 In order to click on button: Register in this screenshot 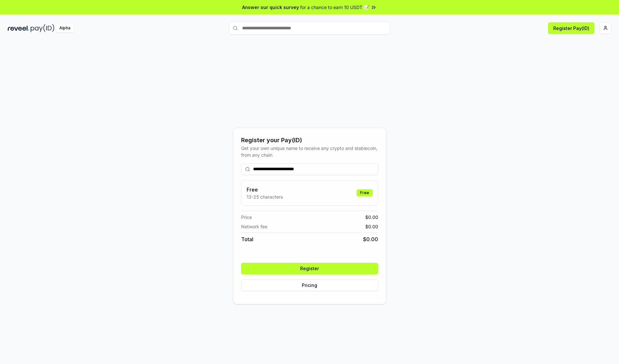, I will do `click(310, 268)`.